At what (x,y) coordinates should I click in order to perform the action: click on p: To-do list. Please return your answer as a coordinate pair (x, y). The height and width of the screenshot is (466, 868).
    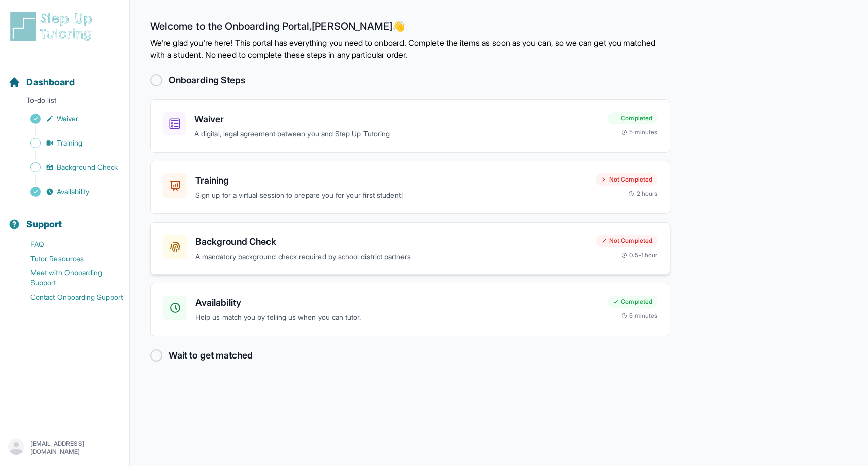
    Looking at the image, I should click on (65, 103).